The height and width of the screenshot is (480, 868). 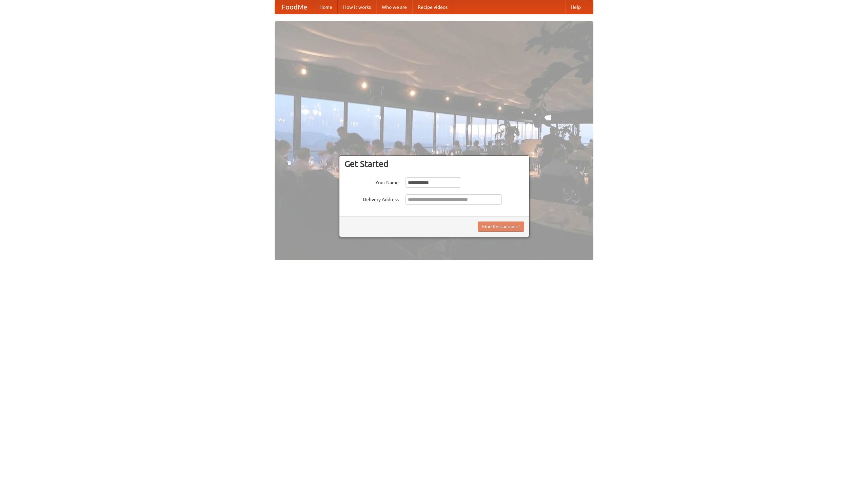 I want to click on a: Recipe videos, so click(x=432, y=7).